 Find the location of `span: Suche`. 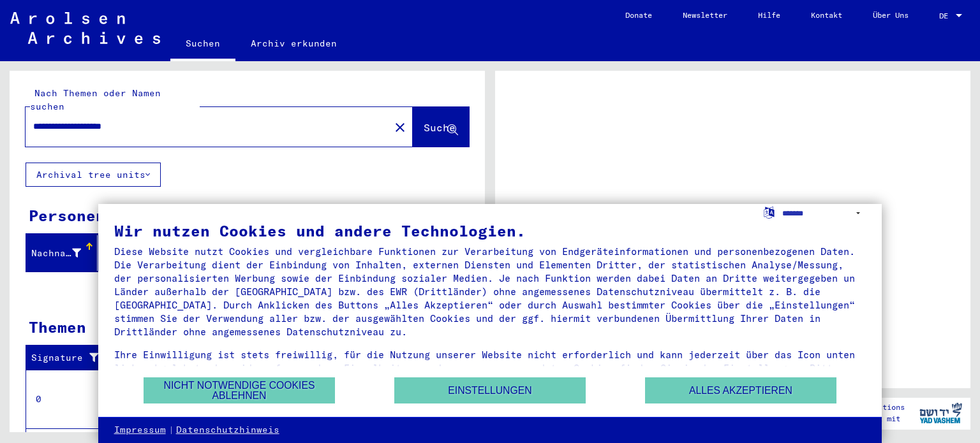

span: Suche is located at coordinates (439, 127).